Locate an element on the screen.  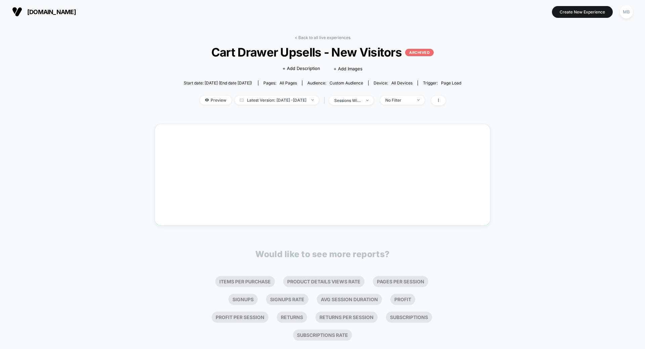
span: + Add Description is located at coordinates (302, 69).